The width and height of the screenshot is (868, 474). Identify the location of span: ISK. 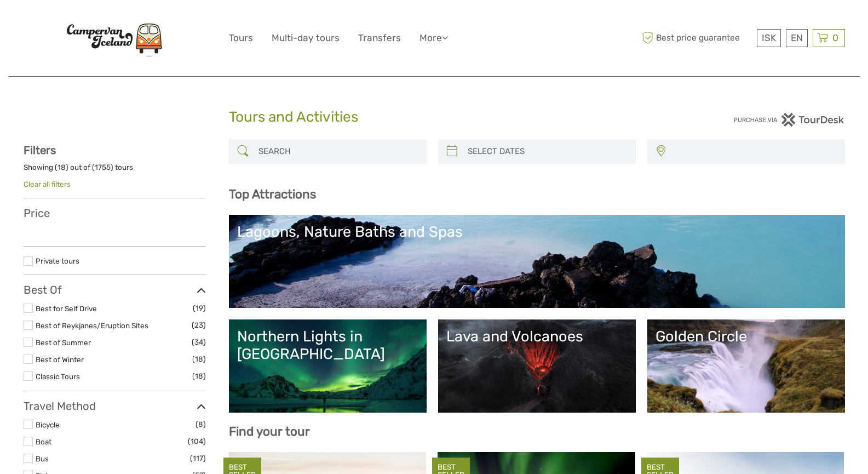
(769, 38).